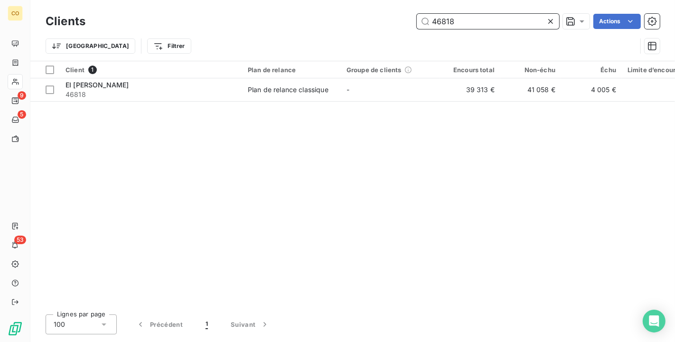 The width and height of the screenshot is (675, 342). What do you see at coordinates (470, 70) in the screenshot?
I see `div: Encours total` at bounding box center [470, 70].